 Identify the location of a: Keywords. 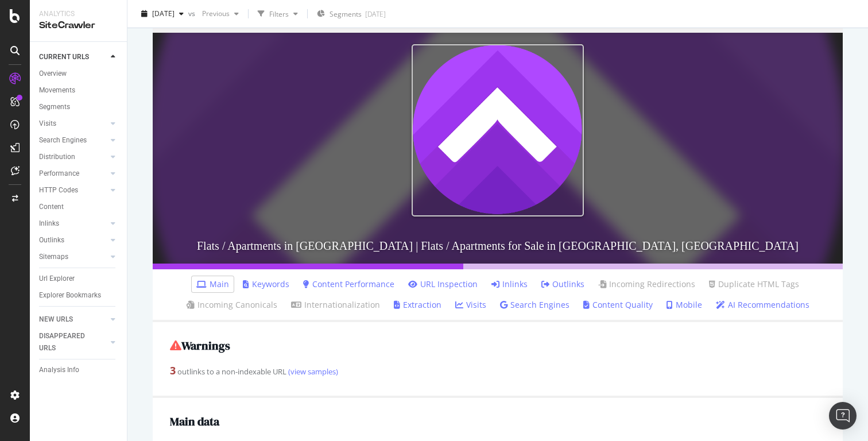
(266, 284).